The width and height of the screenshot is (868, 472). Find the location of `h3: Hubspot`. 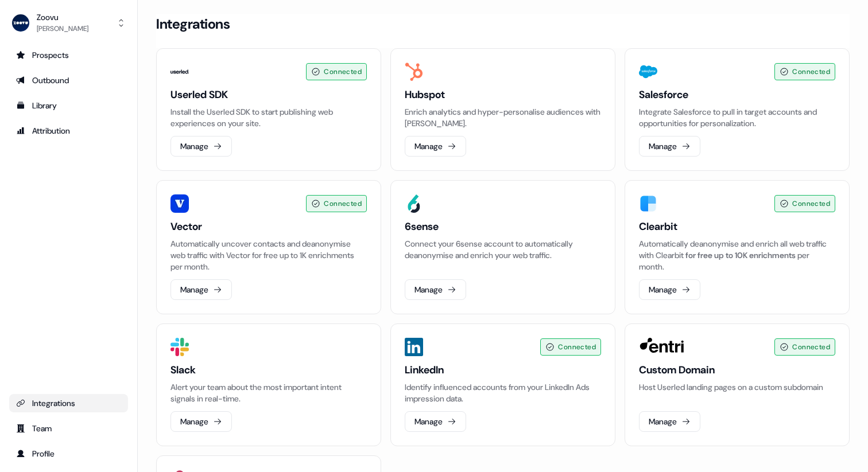

h3: Hubspot is located at coordinates (503, 94).